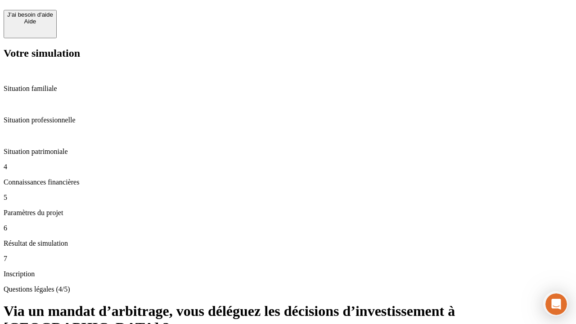  What do you see at coordinates (30, 14) in the screenshot?
I see `div: J’ai besoin d'aide` at bounding box center [30, 14].